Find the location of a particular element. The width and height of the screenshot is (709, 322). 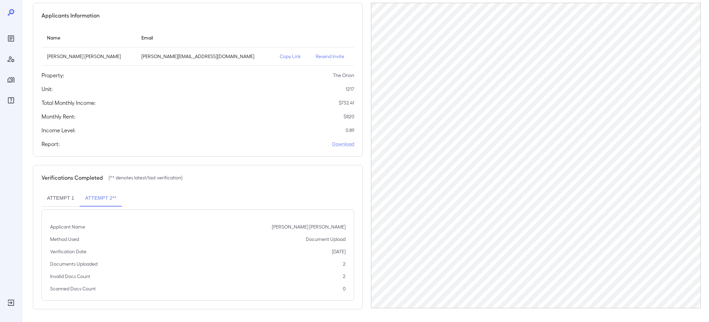

table: simple table is located at coordinates (198, 47).